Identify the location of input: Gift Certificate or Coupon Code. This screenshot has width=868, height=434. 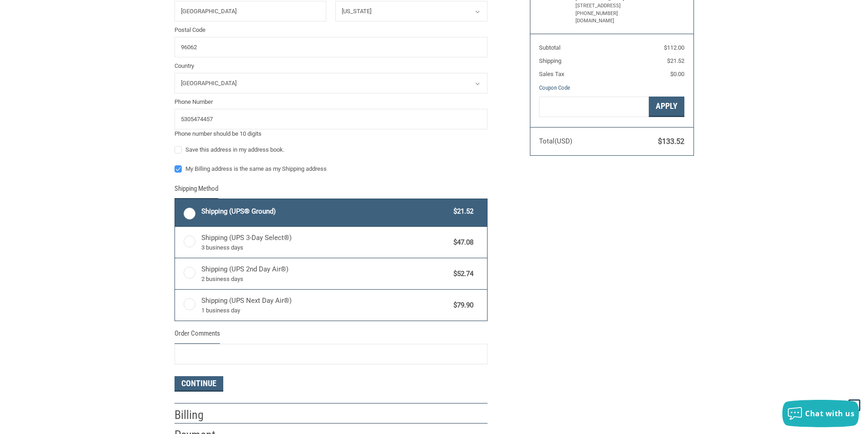
(594, 107).